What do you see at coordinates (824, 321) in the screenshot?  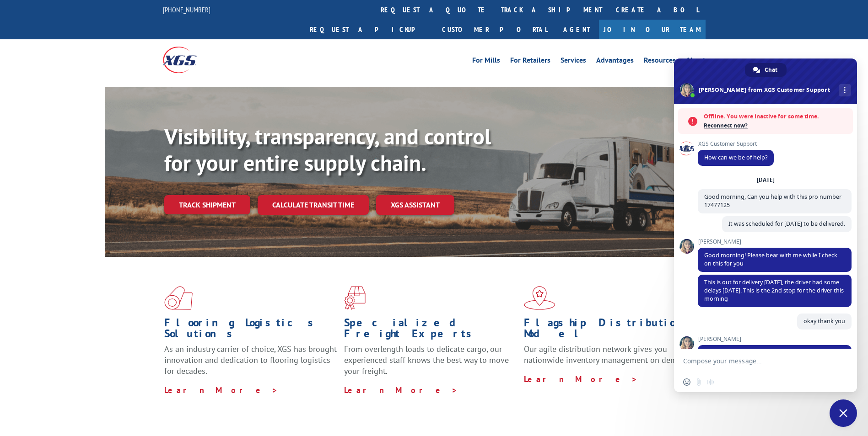 I see `span: okay thank you` at bounding box center [824, 321].